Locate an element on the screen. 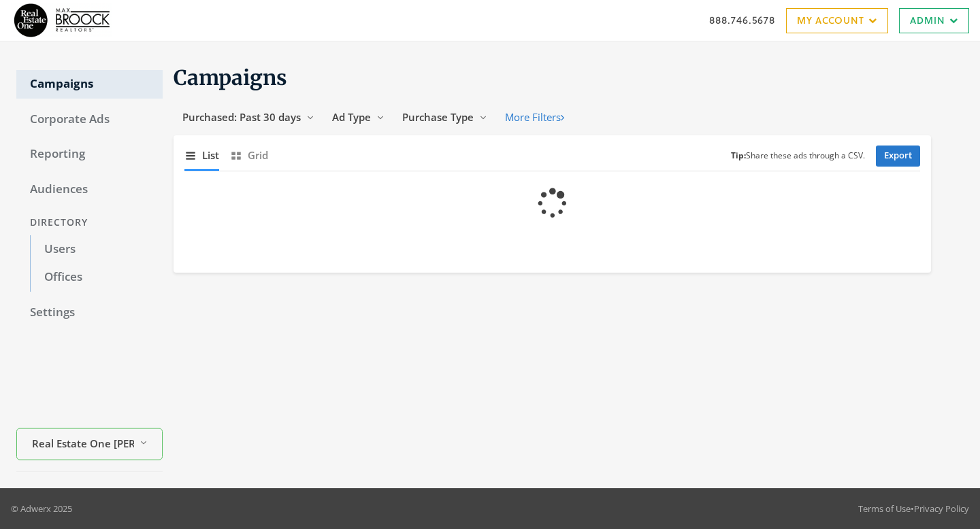 The height and width of the screenshot is (529, 980). a: Corporate Ads is located at coordinates (89, 120).